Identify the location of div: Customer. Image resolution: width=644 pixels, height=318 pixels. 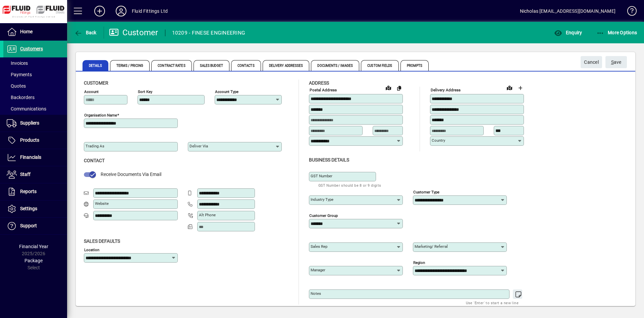
(133, 33).